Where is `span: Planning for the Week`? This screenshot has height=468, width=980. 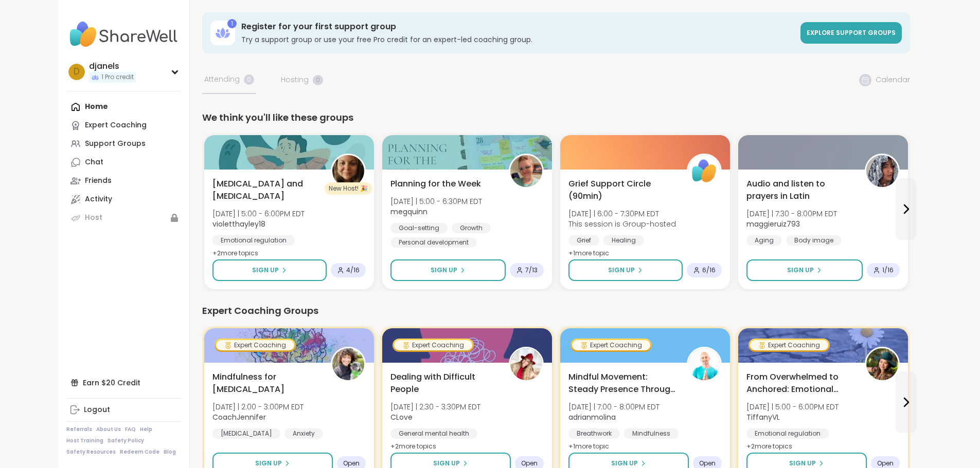 span: Planning for the Week is located at coordinates (435, 184).